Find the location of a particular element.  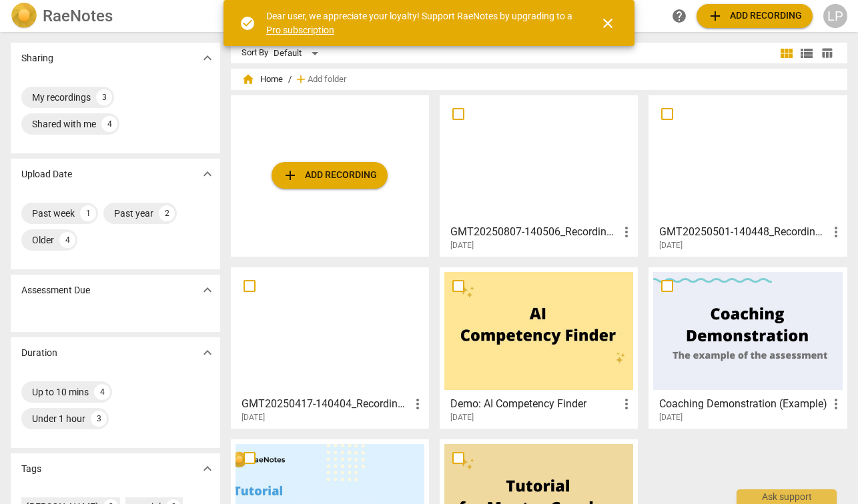

div: Older is located at coordinates (43, 240).